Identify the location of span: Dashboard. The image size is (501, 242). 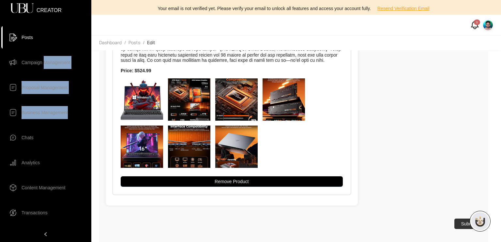
(110, 42).